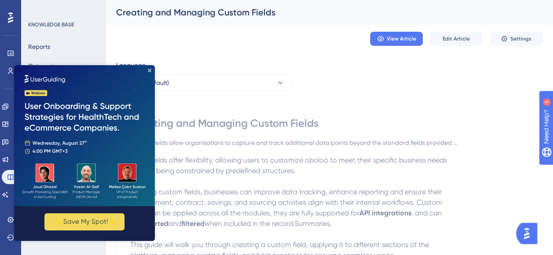  Describe the element at coordinates (268, 223) in the screenshot. I see `span: when included in the record Summaries.` at that location.